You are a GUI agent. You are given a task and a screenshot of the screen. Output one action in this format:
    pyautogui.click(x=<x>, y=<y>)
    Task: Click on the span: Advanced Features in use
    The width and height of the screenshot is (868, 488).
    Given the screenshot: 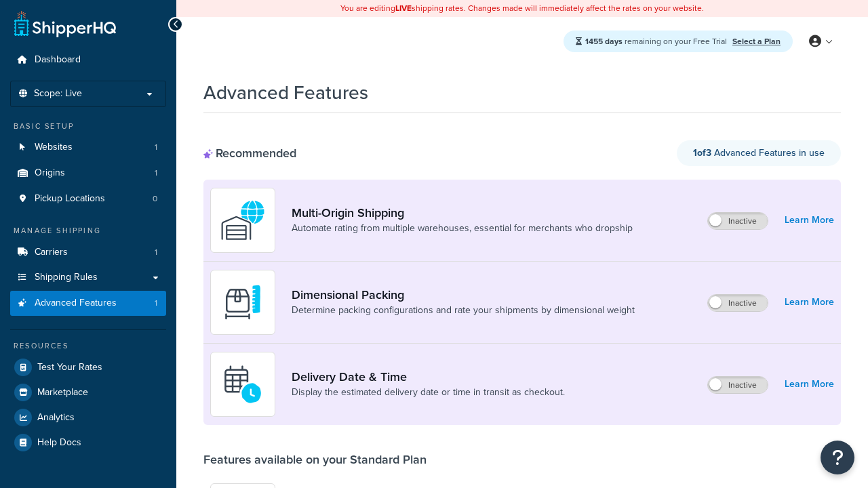 What is the action you would take?
    pyautogui.click(x=759, y=153)
    